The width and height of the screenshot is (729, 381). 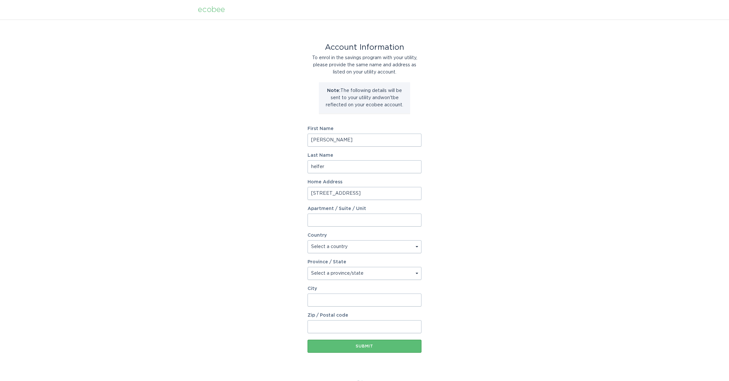 I want to click on label: Home Address, so click(x=364, y=182).